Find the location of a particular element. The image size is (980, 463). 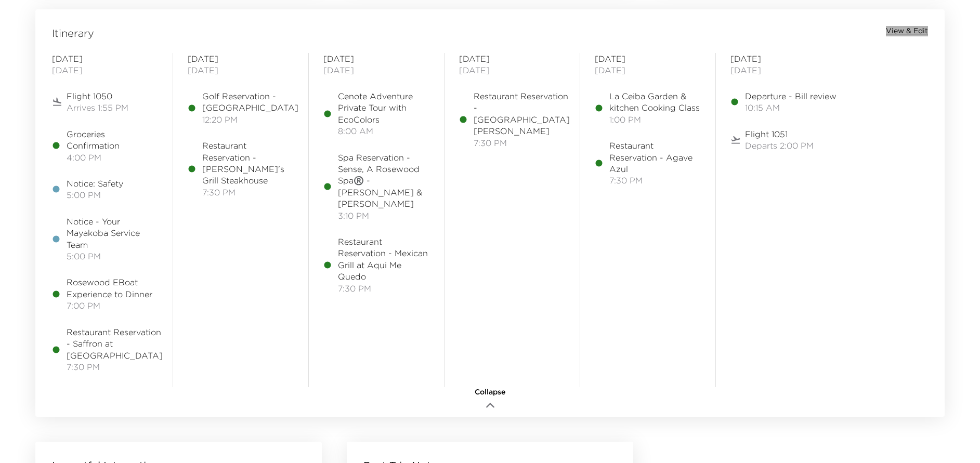

span: Groceries Confirmation is located at coordinates (112, 140).